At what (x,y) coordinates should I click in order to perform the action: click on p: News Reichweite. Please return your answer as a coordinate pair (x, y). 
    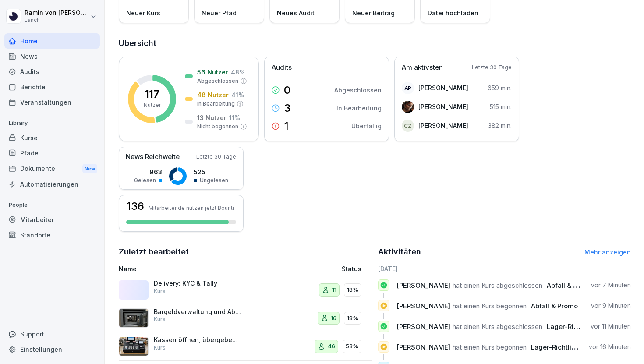
    Looking at the image, I should click on (152, 157).